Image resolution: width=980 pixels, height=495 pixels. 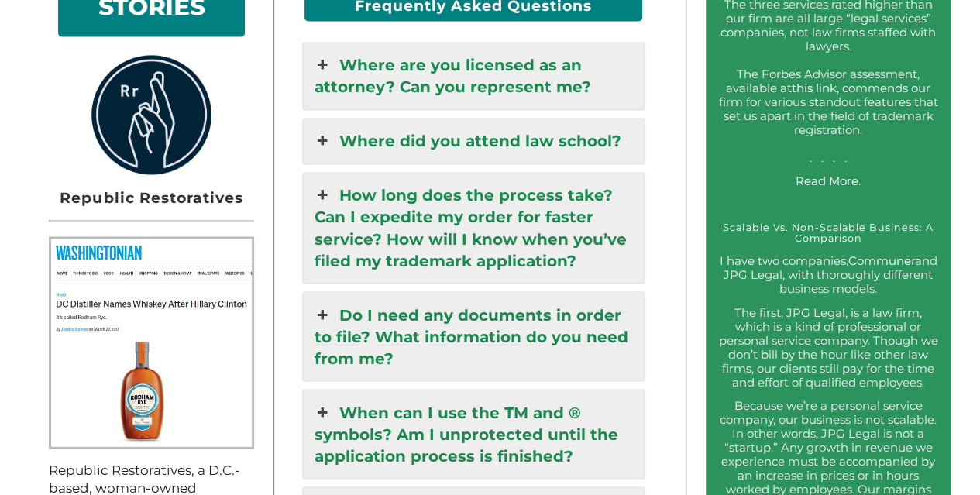 What do you see at coordinates (473, 336) in the screenshot?
I see `a: Do I need any documents in order to file? What information do you need from me?` at bounding box center [473, 336].